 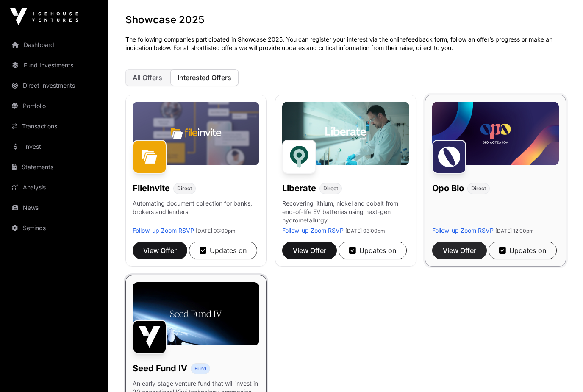 What do you see at coordinates (299, 188) in the screenshot?
I see `h1: Liberate` at bounding box center [299, 188].